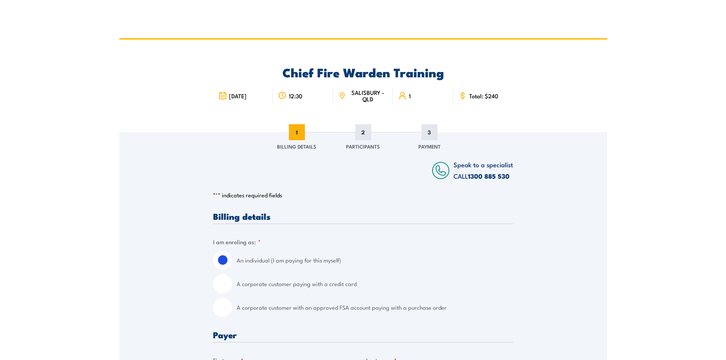 The image size is (726, 360). What do you see at coordinates (363, 132) in the screenshot?
I see `span: 2` at bounding box center [363, 132].